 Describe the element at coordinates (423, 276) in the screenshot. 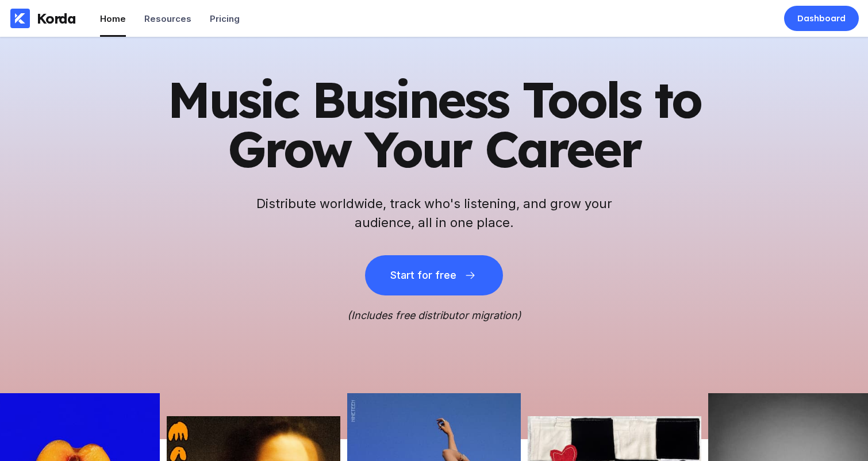

I see `div: Start for free` at that location.